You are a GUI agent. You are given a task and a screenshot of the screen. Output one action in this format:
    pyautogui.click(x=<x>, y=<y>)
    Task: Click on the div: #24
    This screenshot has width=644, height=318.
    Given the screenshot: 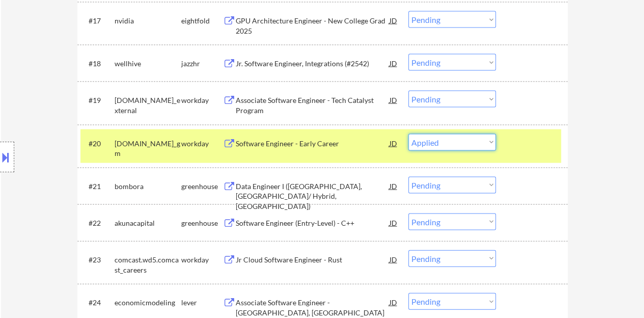 What is the action you would take?
    pyautogui.click(x=97, y=302)
    